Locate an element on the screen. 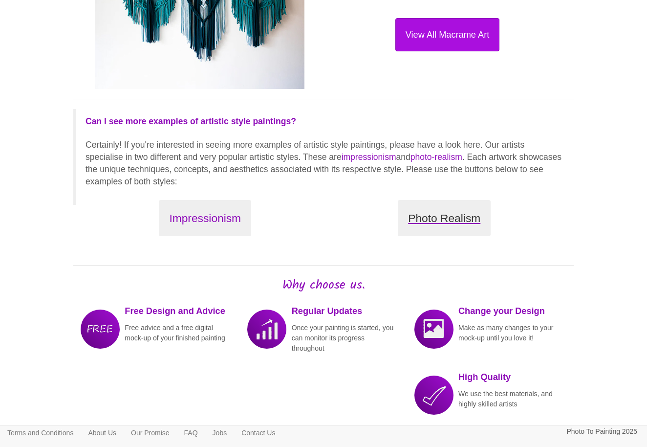 The width and height of the screenshot is (647, 447). p: Photo To Painting 2025 is located at coordinates (602, 431).